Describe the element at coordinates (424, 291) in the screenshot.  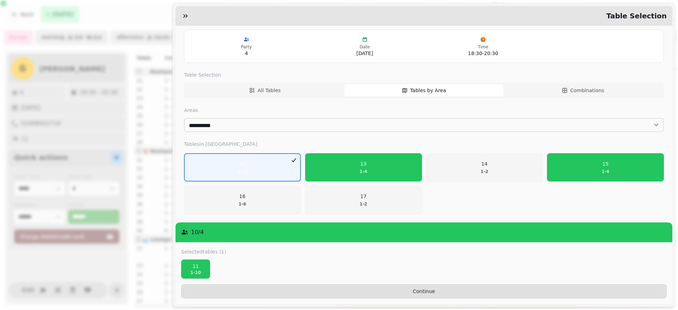
I see `span: Continue` at that location.